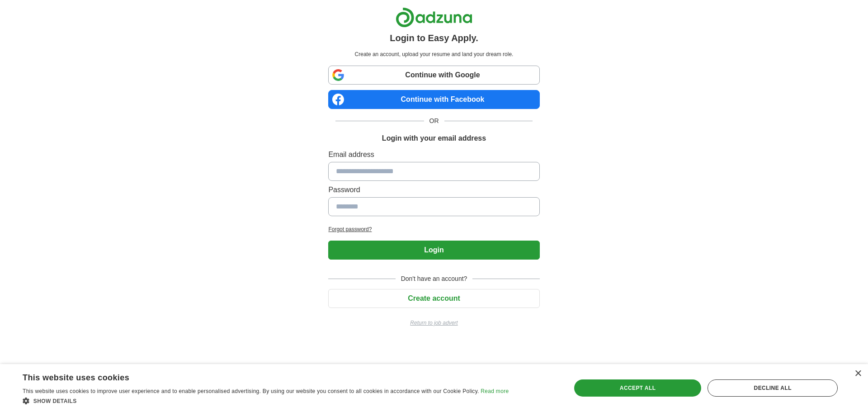 The width and height of the screenshot is (868, 412). Describe the element at coordinates (434, 38) in the screenshot. I see `h1: Login to Easy Apply.` at that location.